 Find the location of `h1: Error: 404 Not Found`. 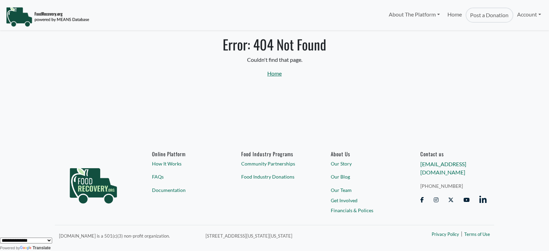

h1: Error: 404 Not Found is located at coordinates (275, 44).